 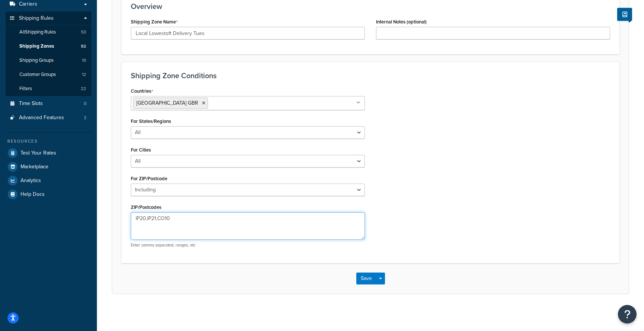 I want to click on li: Filters, so click(x=48, y=89).